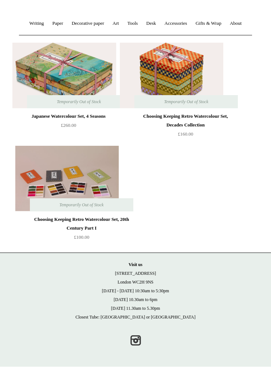  I want to click on strong: Visit us, so click(136, 265).